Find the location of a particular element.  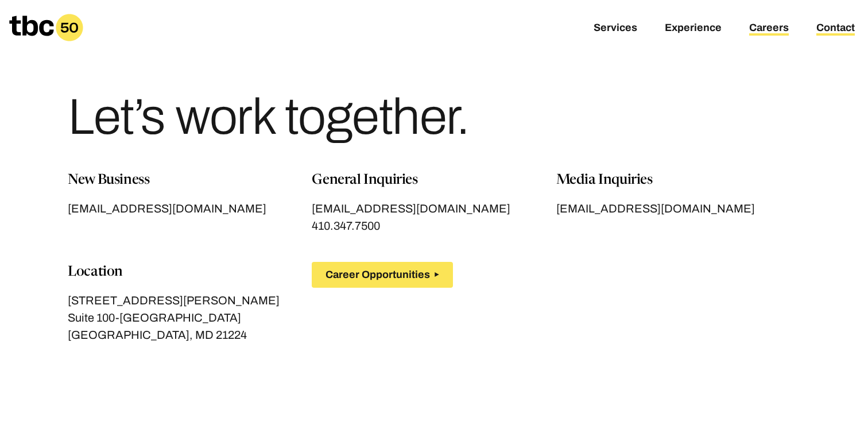

a: 410.347.7500 is located at coordinates (346, 226).